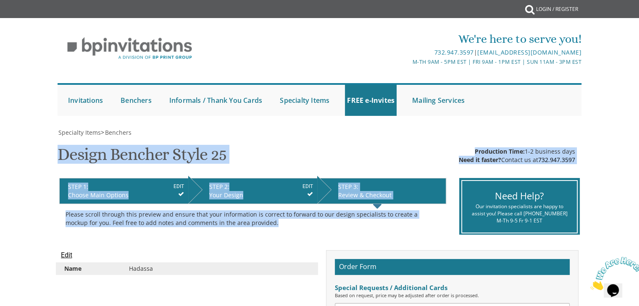 The width and height of the screenshot is (639, 306). Describe the element at coordinates (79, 132) in the screenshot. I see `span: Specialty Items` at that location.